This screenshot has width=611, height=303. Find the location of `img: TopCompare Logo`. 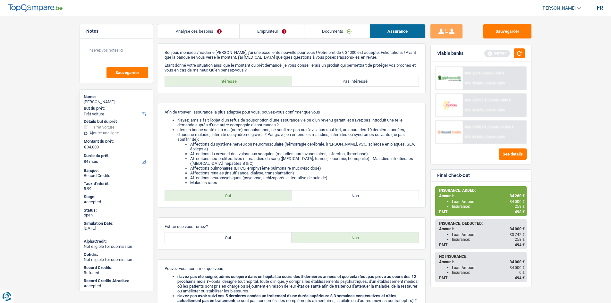

img: TopCompare Logo is located at coordinates (35, 8).